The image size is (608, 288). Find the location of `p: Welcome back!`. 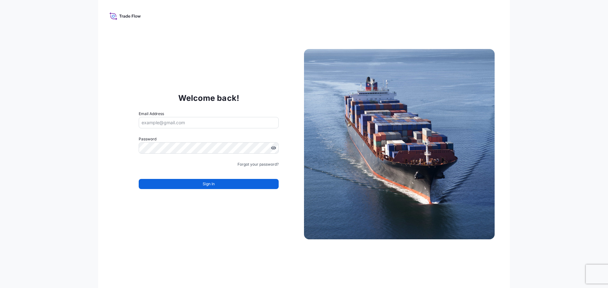

p: Welcome back! is located at coordinates (209, 98).